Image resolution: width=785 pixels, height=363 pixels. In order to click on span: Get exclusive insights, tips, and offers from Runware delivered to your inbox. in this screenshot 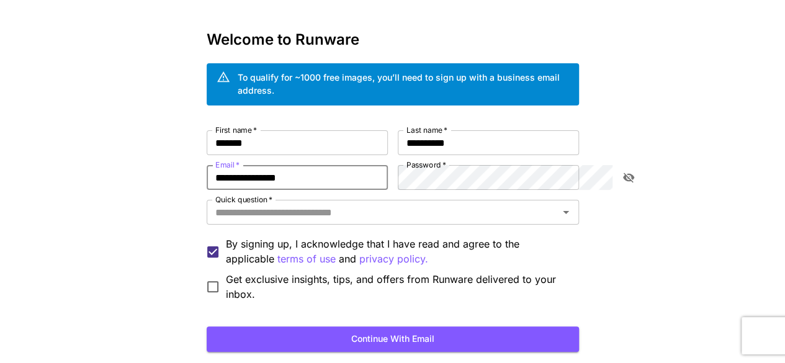, I will do `click(397, 287)`.